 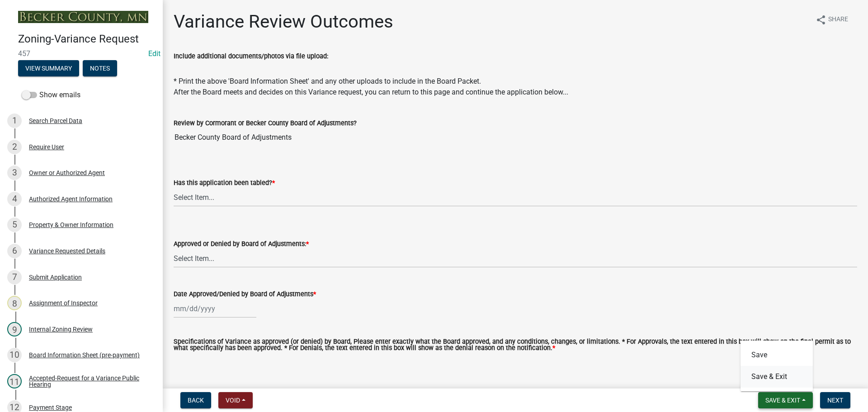 I want to click on button: Next, so click(x=835, y=400).